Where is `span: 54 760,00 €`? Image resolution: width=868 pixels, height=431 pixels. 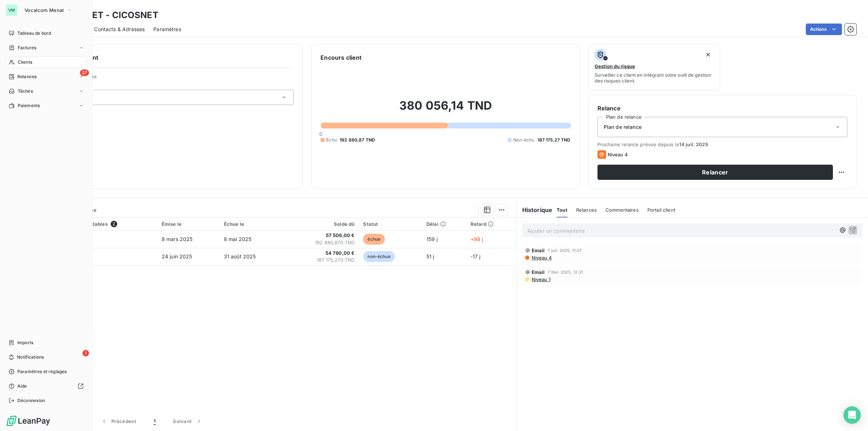 span: 54 760,00 € is located at coordinates (321, 253).